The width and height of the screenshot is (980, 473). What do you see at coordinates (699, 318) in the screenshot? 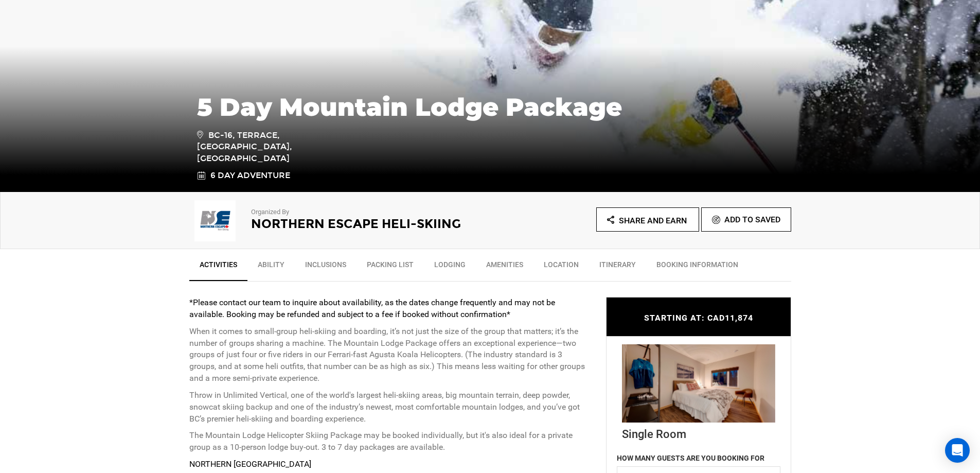
I see `span: STARTING AT: CAD11,874` at bounding box center [699, 318].